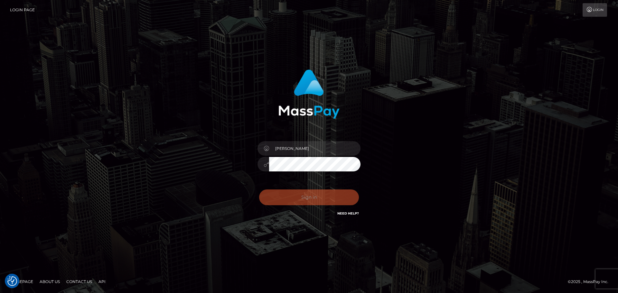  I want to click on a: Login Page, so click(22, 10).